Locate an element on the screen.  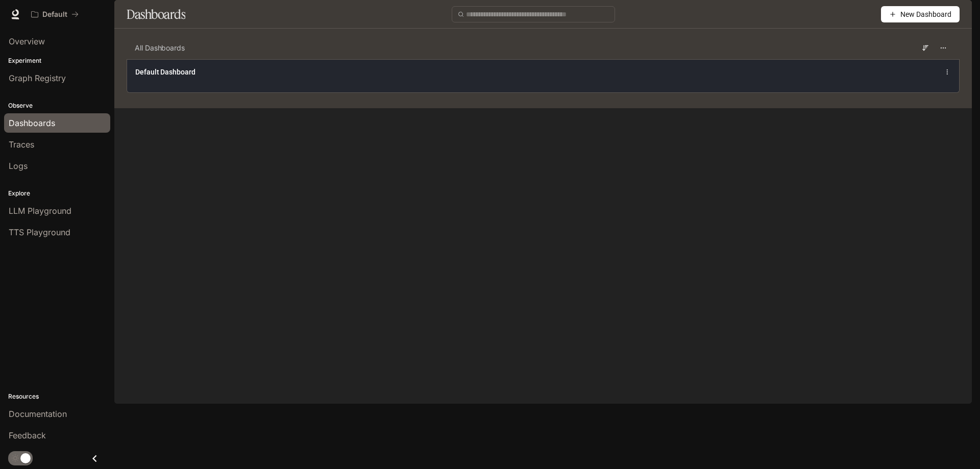
p: Default is located at coordinates (54, 15).